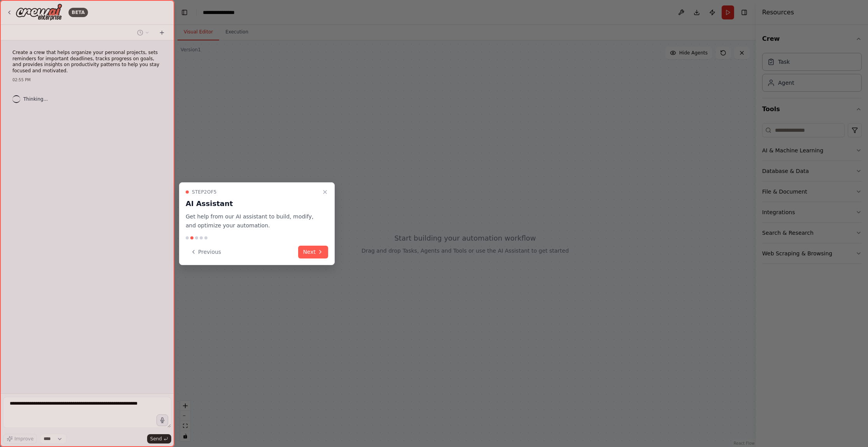 This screenshot has height=447, width=868. I want to click on span: Step 2 of 5, so click(204, 192).